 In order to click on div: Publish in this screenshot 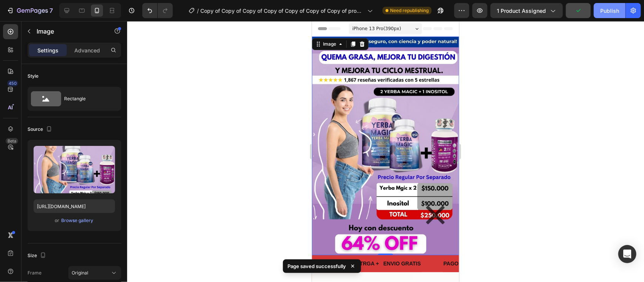, I will do `click(610, 10)`.